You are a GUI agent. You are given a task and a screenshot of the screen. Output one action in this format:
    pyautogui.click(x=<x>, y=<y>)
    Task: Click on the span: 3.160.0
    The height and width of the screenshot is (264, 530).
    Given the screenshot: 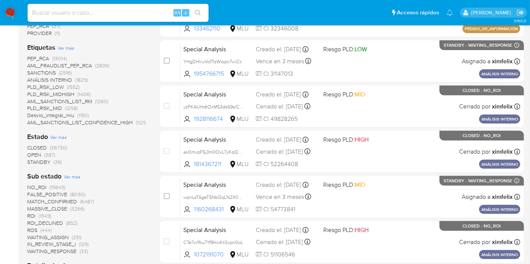 What is the action you would take?
    pyautogui.click(x=520, y=21)
    